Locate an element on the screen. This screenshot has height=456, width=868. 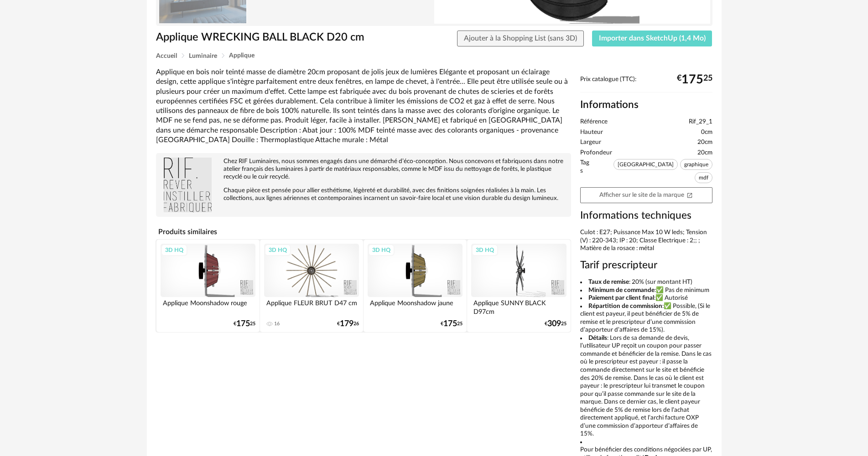
b: Paiement par client final is located at coordinates (621, 298).